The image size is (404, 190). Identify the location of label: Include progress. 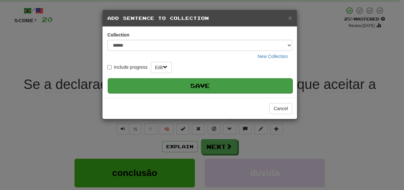
(127, 67).